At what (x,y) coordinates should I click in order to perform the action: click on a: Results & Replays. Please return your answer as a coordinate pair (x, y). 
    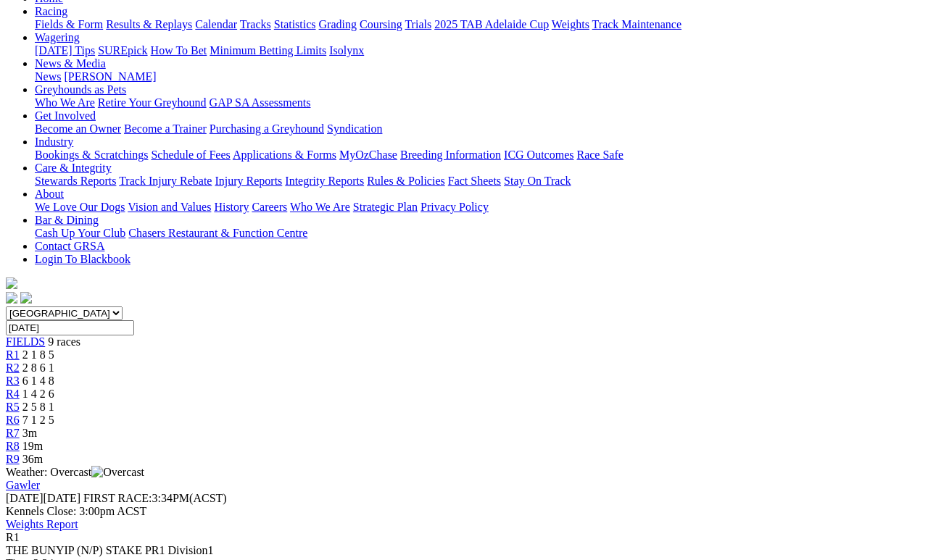
    Looking at the image, I should click on (148, 24).